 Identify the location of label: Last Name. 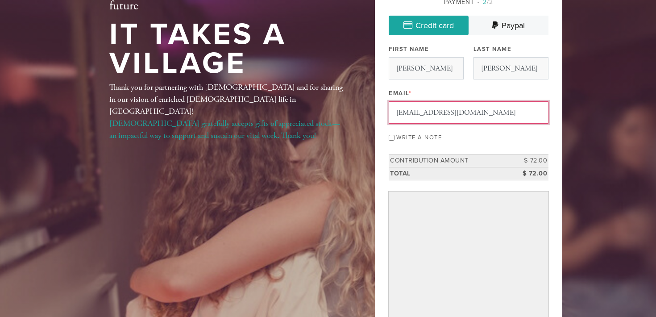
(493, 49).